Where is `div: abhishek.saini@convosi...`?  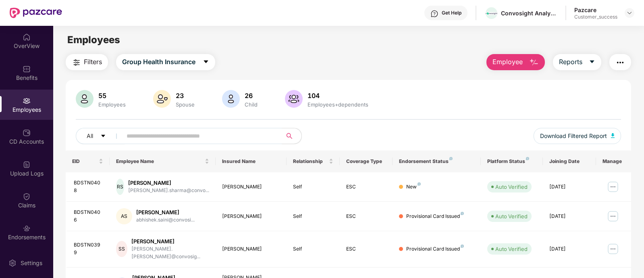
div: abhishek.saini@convosi... is located at coordinates (165, 220).